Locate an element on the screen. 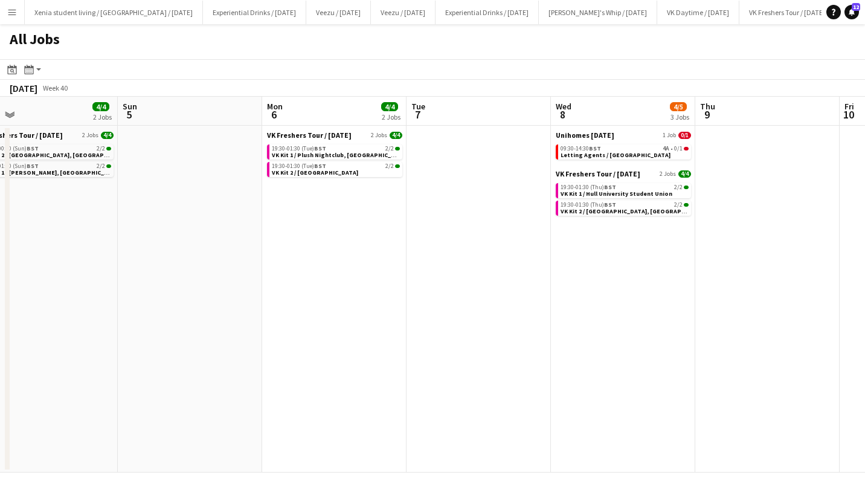 The width and height of the screenshot is (865, 504). span: 5 is located at coordinates (129, 115).